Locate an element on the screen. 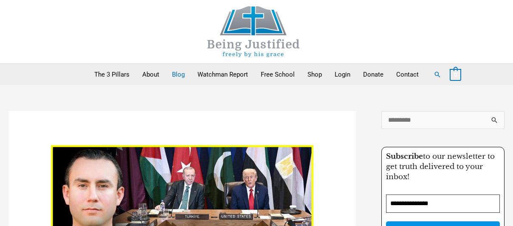 This screenshot has width=513, height=226. input: Email Address * is located at coordinates (443, 203).